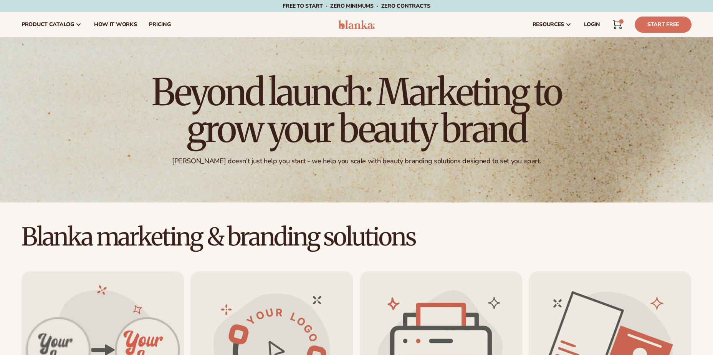 The height and width of the screenshot is (355, 713). What do you see at coordinates (160, 25) in the screenshot?
I see `span: pricing` at bounding box center [160, 25].